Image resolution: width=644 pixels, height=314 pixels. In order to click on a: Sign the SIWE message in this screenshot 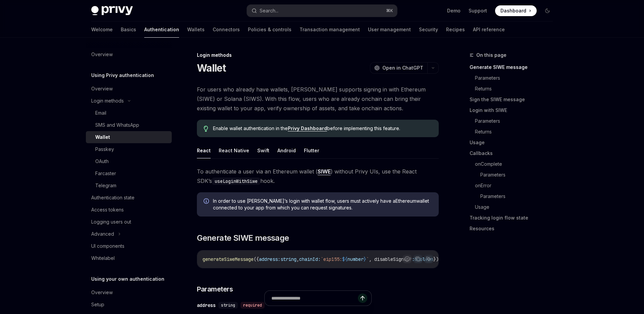, I will do `click(514, 100)`.